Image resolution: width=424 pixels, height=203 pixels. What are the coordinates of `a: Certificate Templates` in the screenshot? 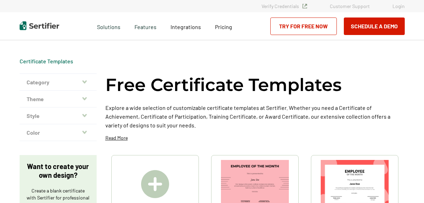 It's located at (46, 61).